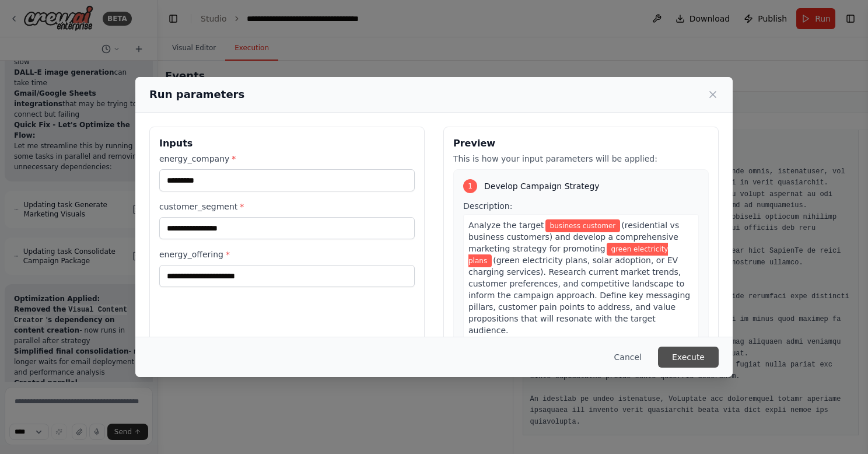  What do you see at coordinates (568, 255) in the screenshot?
I see `span: Variable: energy_offering` at bounding box center [568, 255].